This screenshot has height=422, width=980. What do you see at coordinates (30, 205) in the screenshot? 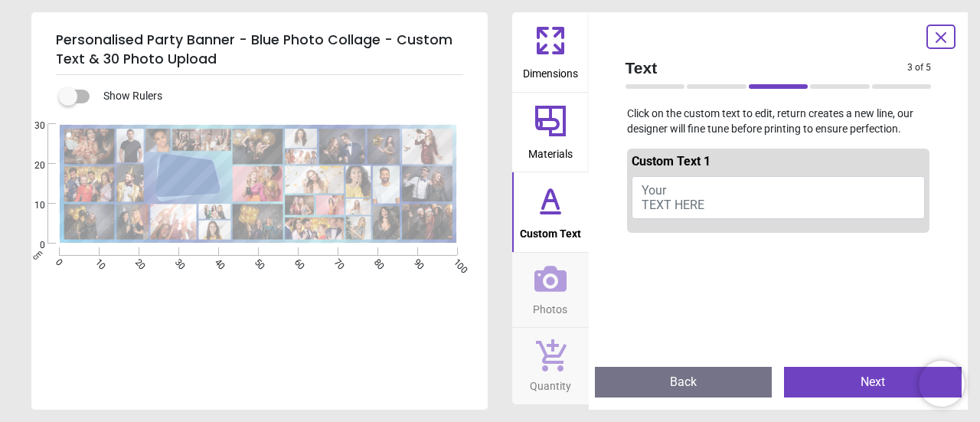
I see `span: 10` at bounding box center [30, 205].